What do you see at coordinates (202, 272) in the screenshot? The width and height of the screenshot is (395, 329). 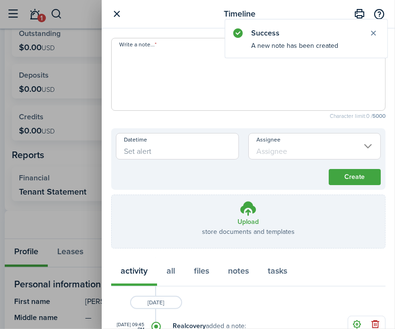 I see `button: files` at bounding box center [202, 272].